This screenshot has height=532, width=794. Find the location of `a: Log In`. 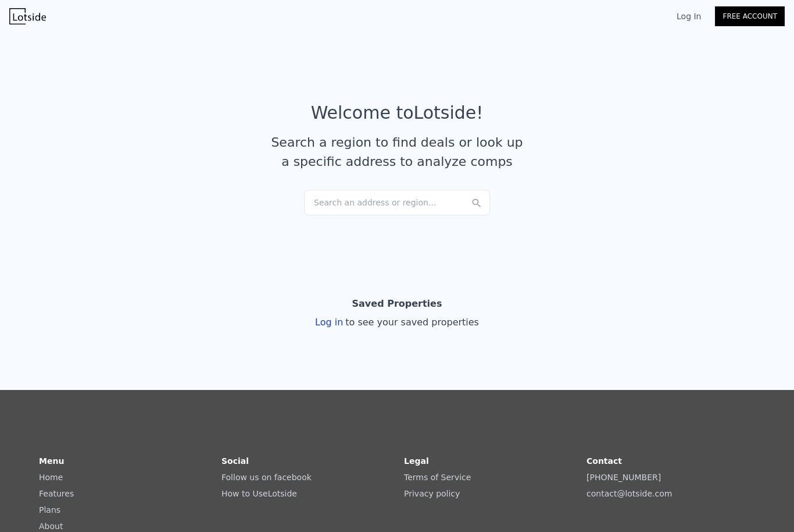

a: Log In is located at coordinates (689, 16).